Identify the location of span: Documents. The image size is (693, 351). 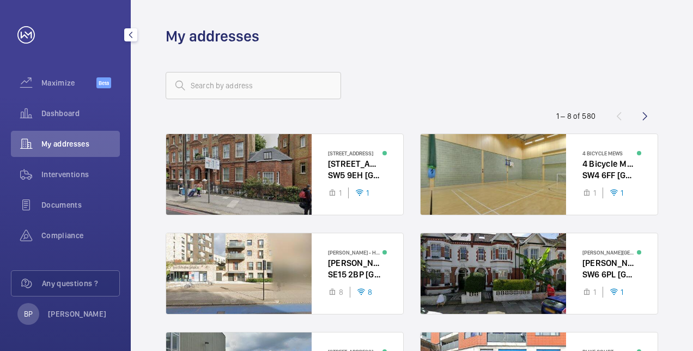
(81, 205).